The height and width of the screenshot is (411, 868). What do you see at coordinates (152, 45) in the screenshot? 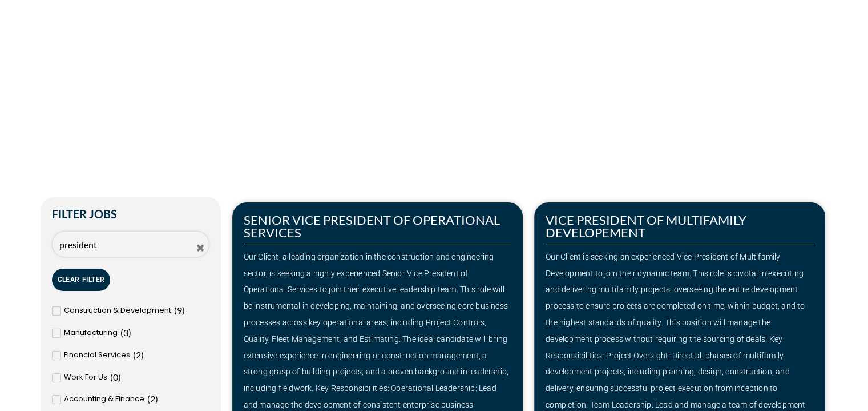
I see `span: Jobs` at bounding box center [152, 45].